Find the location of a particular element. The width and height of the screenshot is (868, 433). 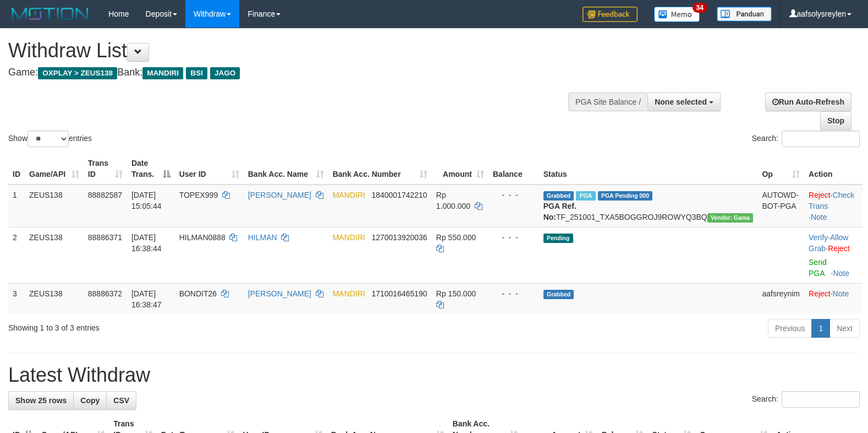

img: Button%20Memo.svg is located at coordinates (678, 14).